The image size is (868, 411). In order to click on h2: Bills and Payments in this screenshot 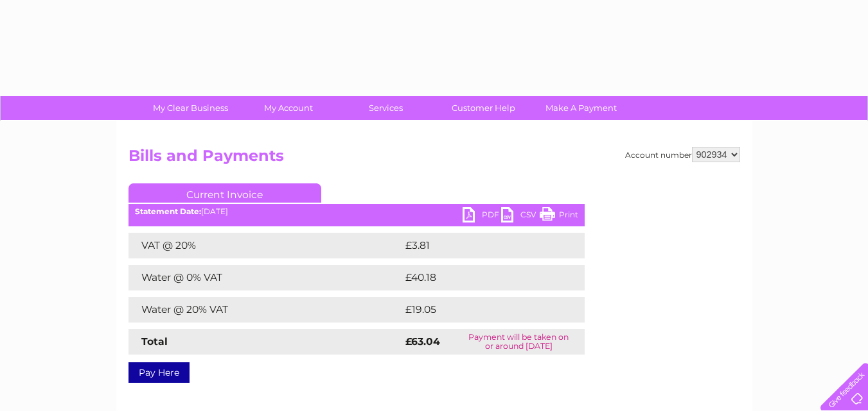, I will do `click(434, 159)`.